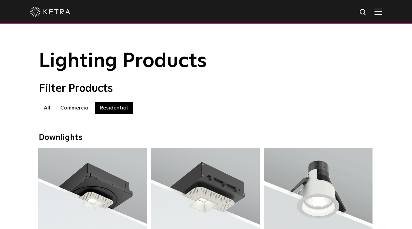  Describe the element at coordinates (75, 108) in the screenshot. I see `label: Commercial` at that location.